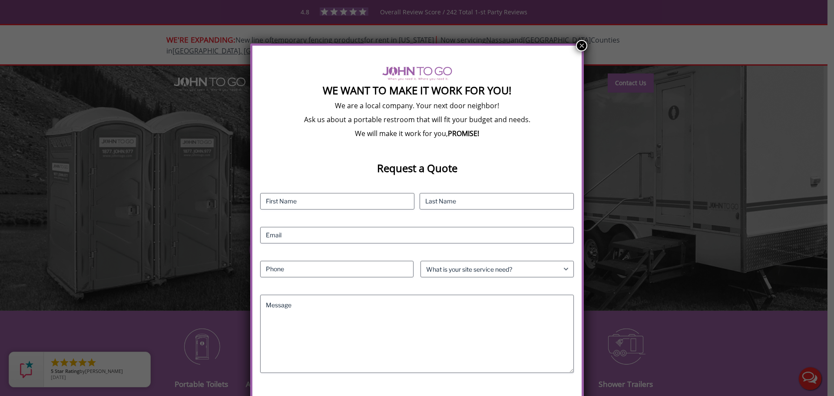  I want to click on p: We are a local company. Your next door neighbor!, so click(417, 106).